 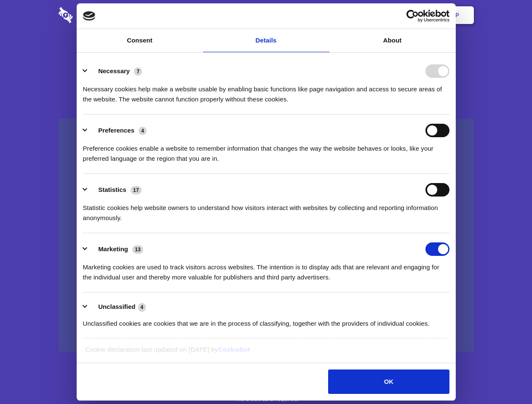 What do you see at coordinates (89, 16) in the screenshot?
I see `img: logo` at bounding box center [89, 16].